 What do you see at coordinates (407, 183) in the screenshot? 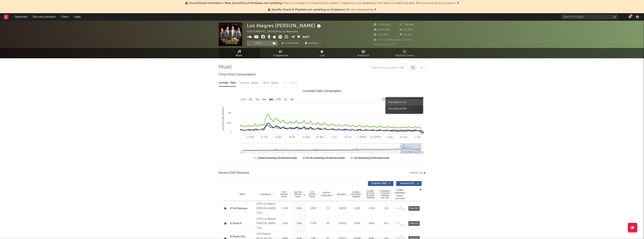
I see `span: Features ( 20 )` at bounding box center [407, 183].